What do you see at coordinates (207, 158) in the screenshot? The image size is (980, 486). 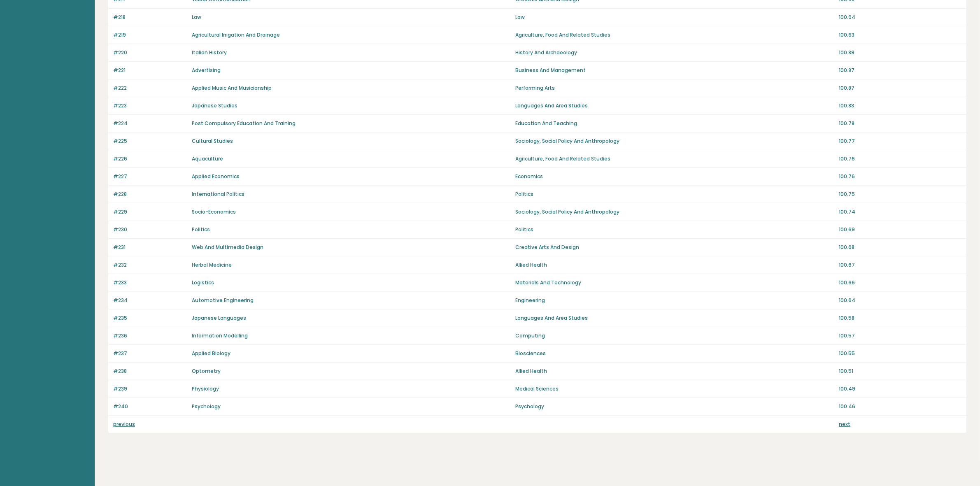 I see `a: Aquaculture` at bounding box center [207, 158].